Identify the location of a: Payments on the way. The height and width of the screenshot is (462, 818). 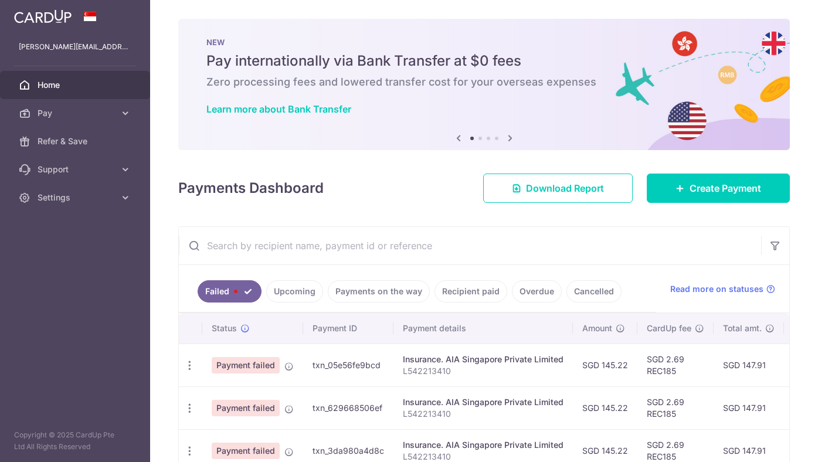
(379, 291).